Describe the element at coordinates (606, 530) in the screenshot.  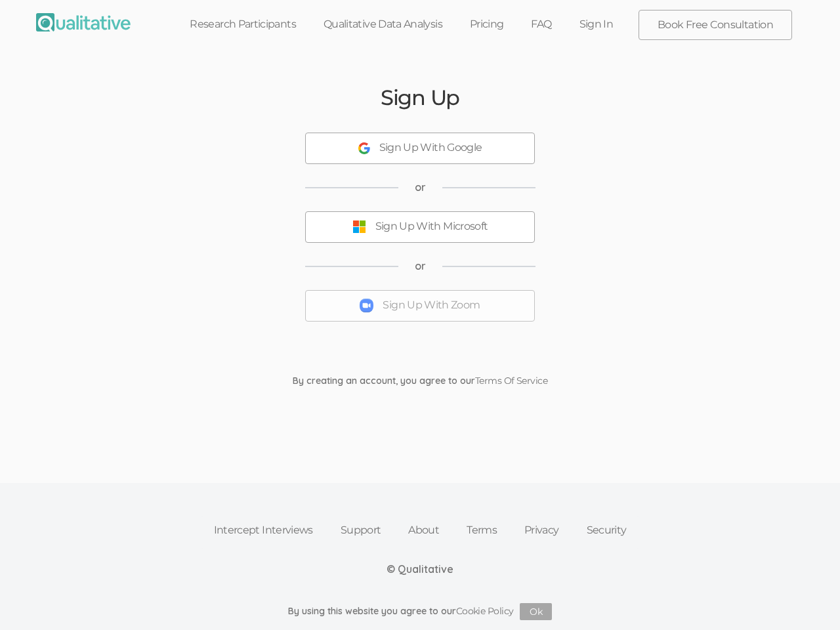
I see `a: Security` at that location.